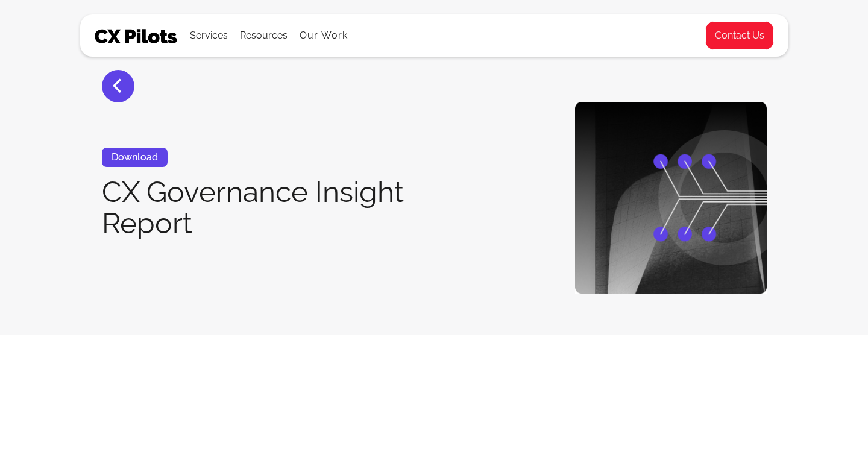 The height and width of the screenshot is (469, 868). I want to click on div: Download, so click(135, 157).